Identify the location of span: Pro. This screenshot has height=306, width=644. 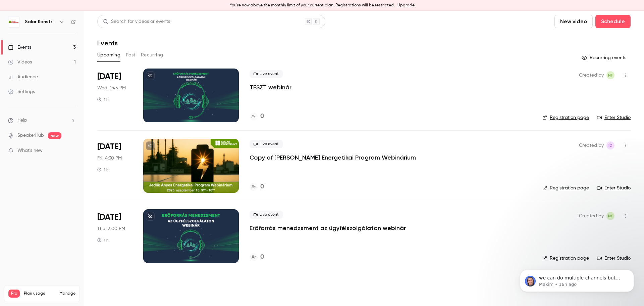
(14, 294).